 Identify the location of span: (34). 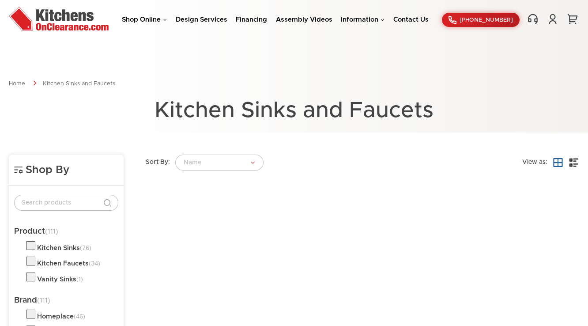
(94, 263).